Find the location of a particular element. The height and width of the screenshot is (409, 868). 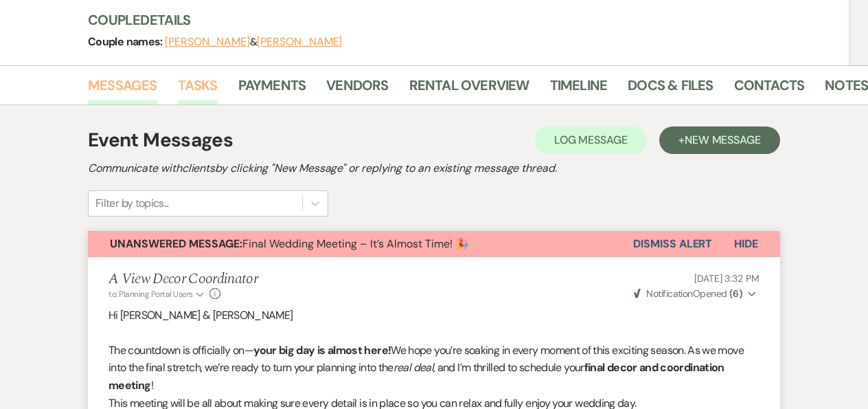

span: New Message is located at coordinates (723, 140).